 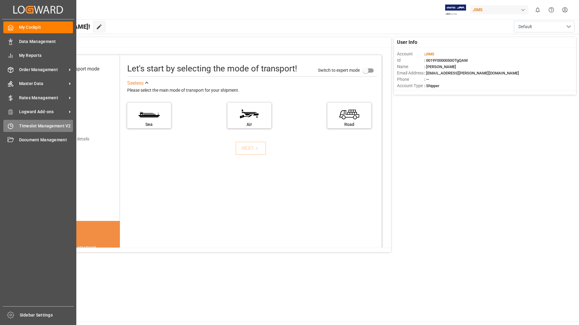 What do you see at coordinates (135, 83) in the screenshot?
I see `div: See less` at bounding box center [135, 83].